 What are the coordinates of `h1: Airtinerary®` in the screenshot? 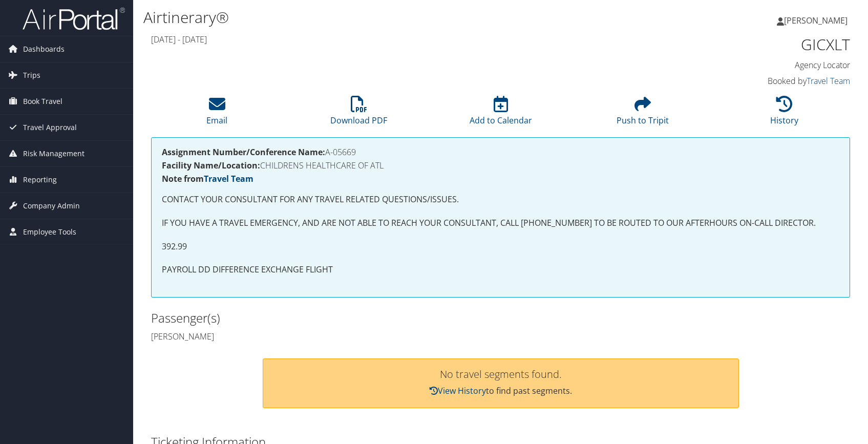 It's located at (382, 17).